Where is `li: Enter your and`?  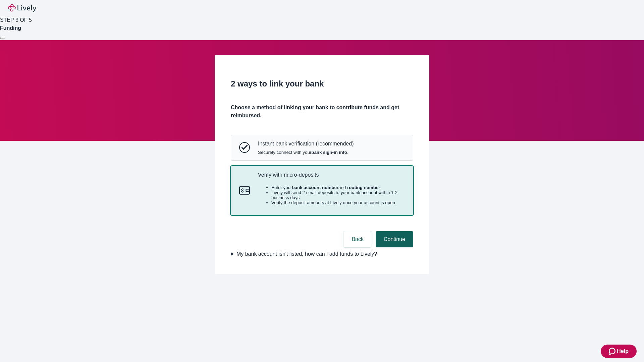 li: Enter your and is located at coordinates (338, 188).